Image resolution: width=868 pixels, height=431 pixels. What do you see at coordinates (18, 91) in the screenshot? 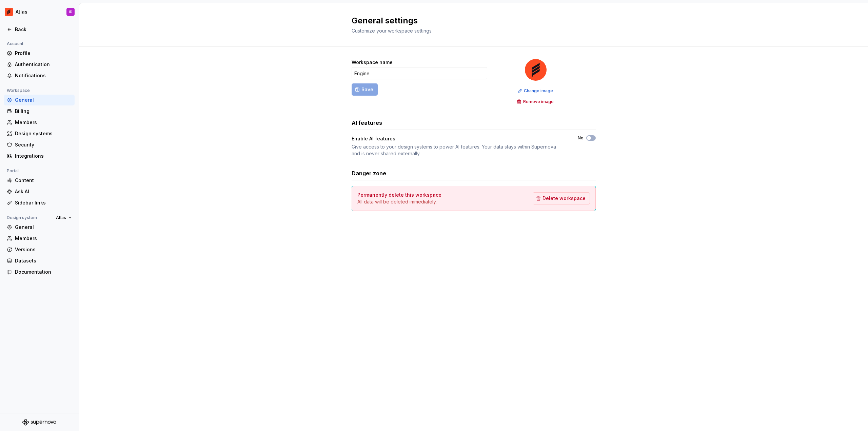
I see `div: Workspace` at bounding box center [18, 91].